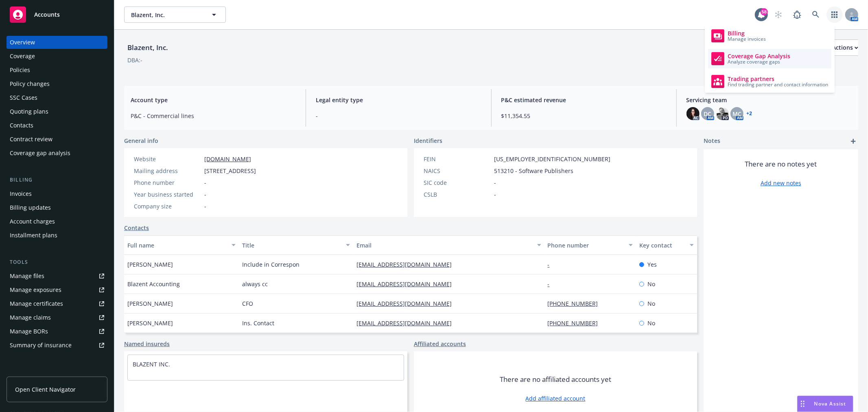  What do you see at coordinates (167, 206) in the screenshot?
I see `div: Company size` at bounding box center [167, 206].